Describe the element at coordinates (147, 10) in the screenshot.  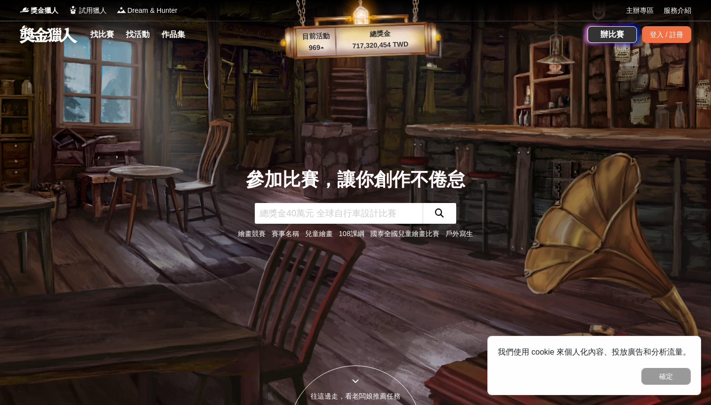
I see `a: LogoDream & Hunter` at that location.